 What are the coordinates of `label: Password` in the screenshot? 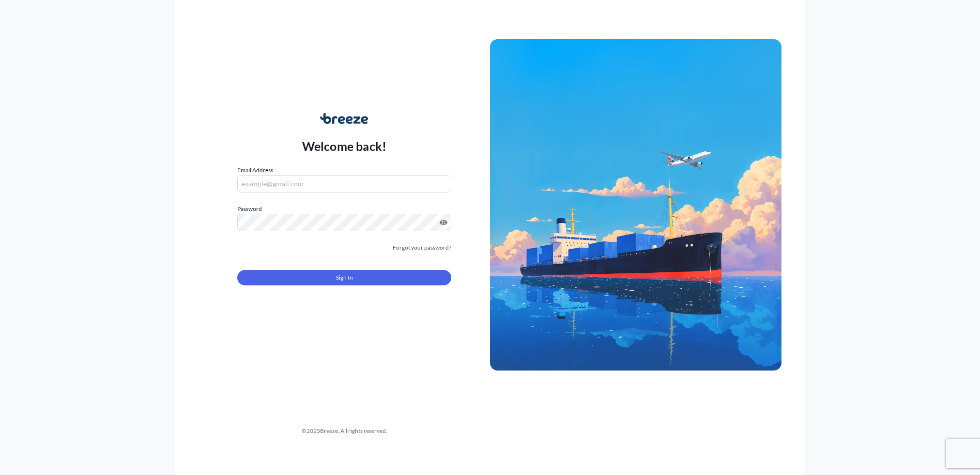 It's located at (344, 209).